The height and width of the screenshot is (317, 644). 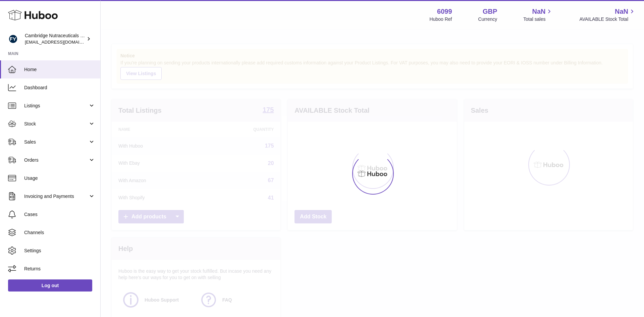 I want to click on span: Stock, so click(x=56, y=124).